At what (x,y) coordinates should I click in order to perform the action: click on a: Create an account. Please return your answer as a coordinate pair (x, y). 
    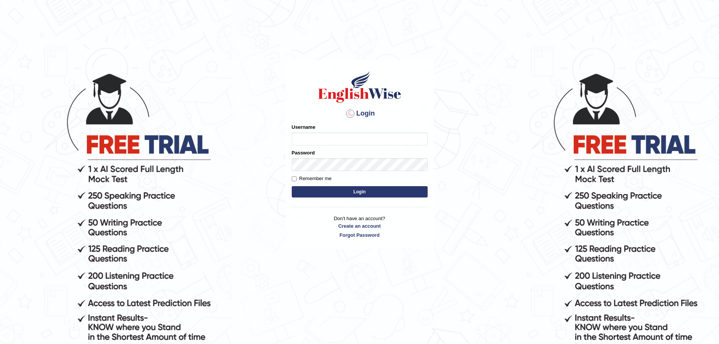
    Looking at the image, I should click on (360, 226).